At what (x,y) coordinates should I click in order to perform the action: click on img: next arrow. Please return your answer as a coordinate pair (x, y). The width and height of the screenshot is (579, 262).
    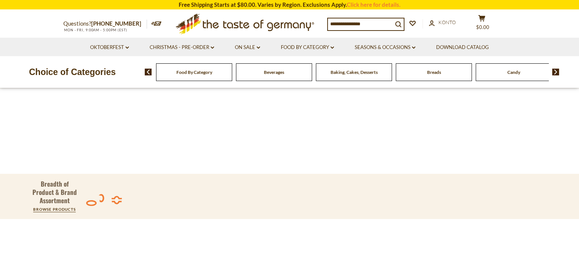
    Looking at the image, I should click on (556, 72).